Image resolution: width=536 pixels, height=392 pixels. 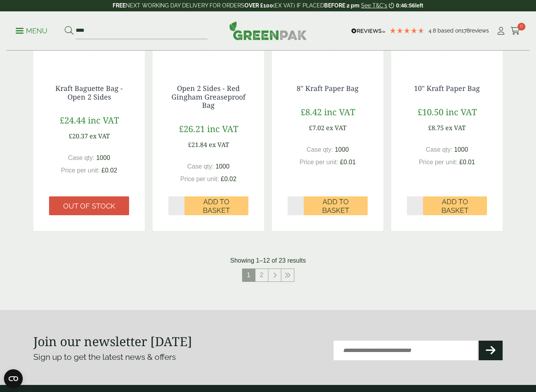 What do you see at coordinates (73, 120) in the screenshot?
I see `span: £24.44` at bounding box center [73, 120].